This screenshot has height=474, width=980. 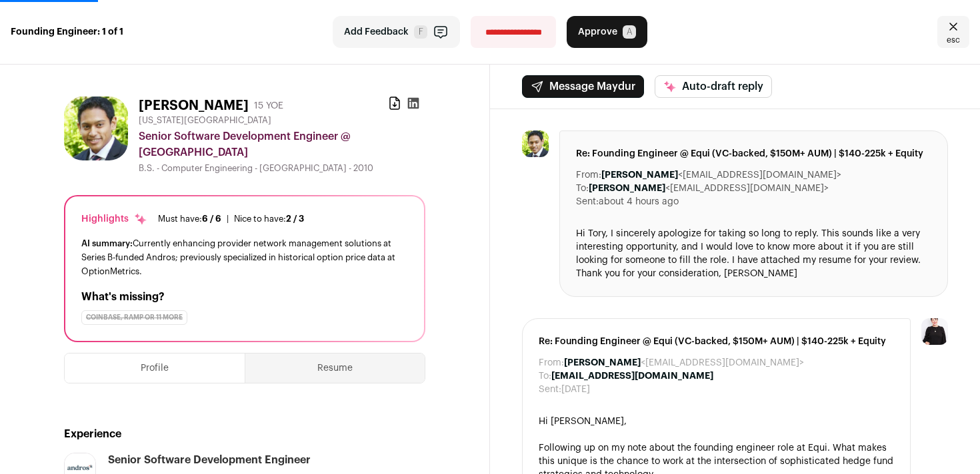 What do you see at coordinates (155, 368) in the screenshot?
I see `button: Profile` at bounding box center [155, 368].